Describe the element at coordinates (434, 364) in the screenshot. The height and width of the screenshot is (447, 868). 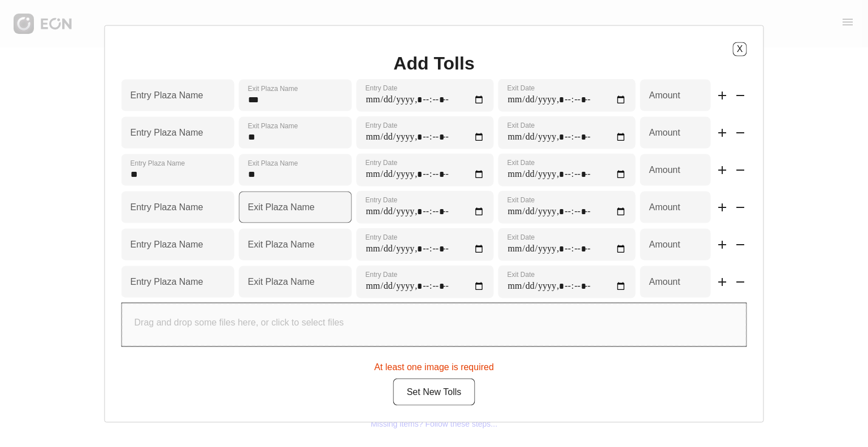
I see `div: At least one image is required` at that location.